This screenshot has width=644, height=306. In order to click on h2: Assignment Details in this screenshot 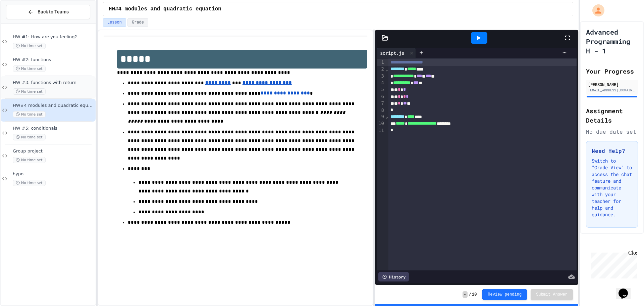, I will do `click(612, 116)`.